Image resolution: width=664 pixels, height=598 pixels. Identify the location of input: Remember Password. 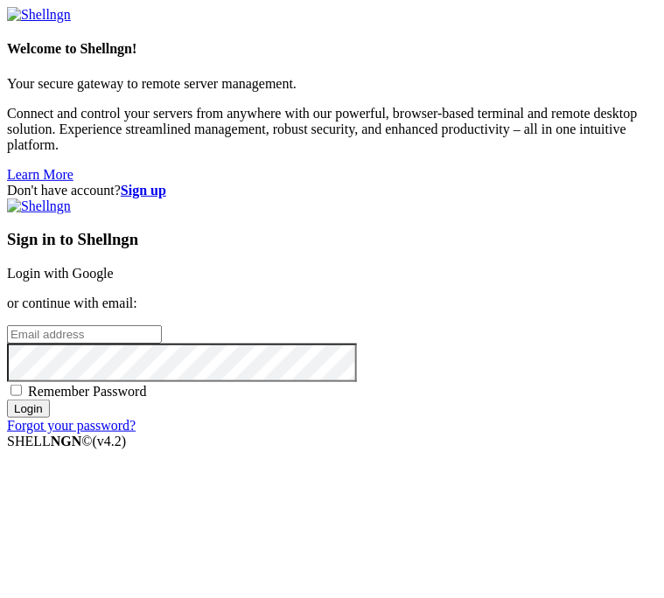
(16, 390).